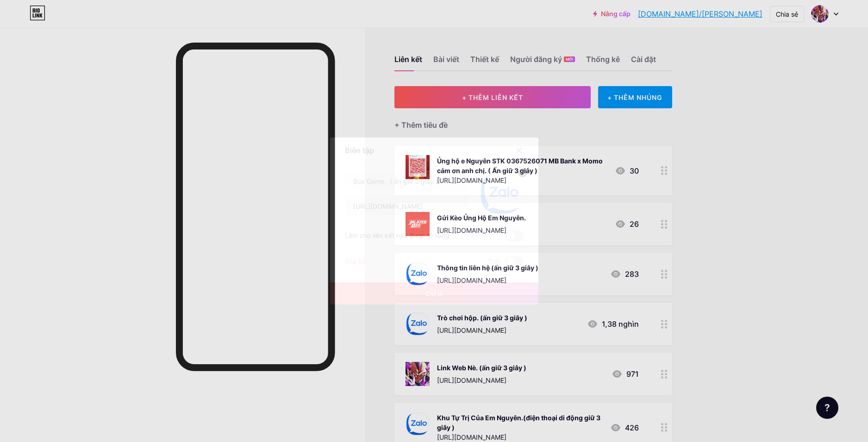  I want to click on font: Xóa bỏ, so click(355, 261).